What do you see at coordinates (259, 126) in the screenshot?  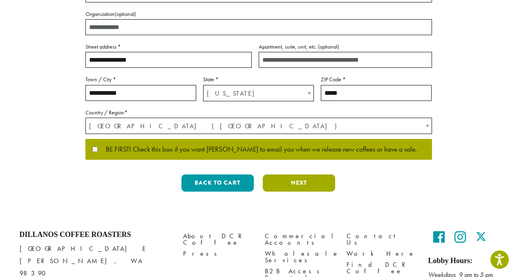 I see `span: Country / Region` at bounding box center [259, 126].